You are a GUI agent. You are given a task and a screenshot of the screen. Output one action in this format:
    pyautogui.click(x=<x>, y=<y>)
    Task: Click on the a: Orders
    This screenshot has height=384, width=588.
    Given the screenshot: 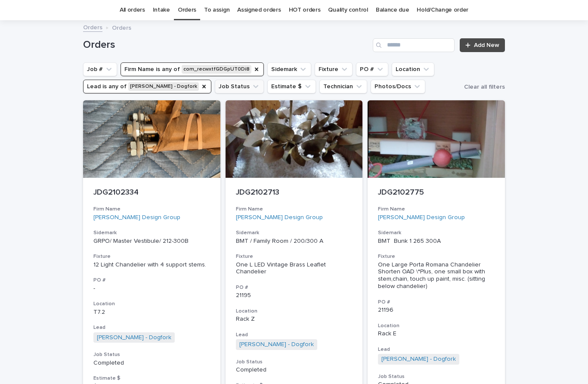 What is the action you would take?
    pyautogui.click(x=92, y=27)
    